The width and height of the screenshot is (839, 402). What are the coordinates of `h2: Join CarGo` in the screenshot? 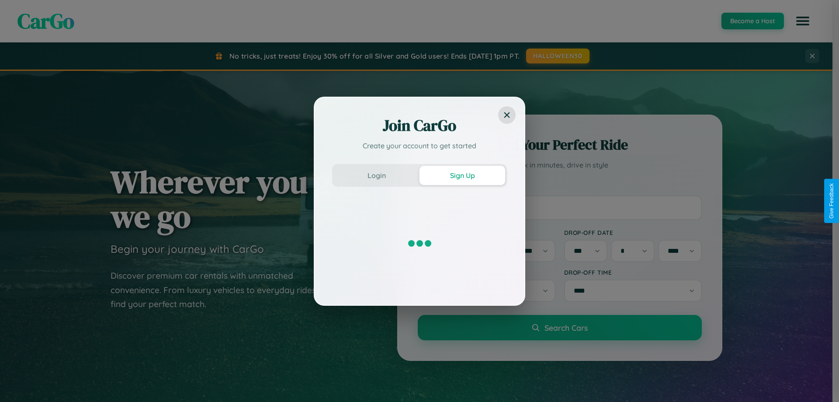 It's located at (419, 125).